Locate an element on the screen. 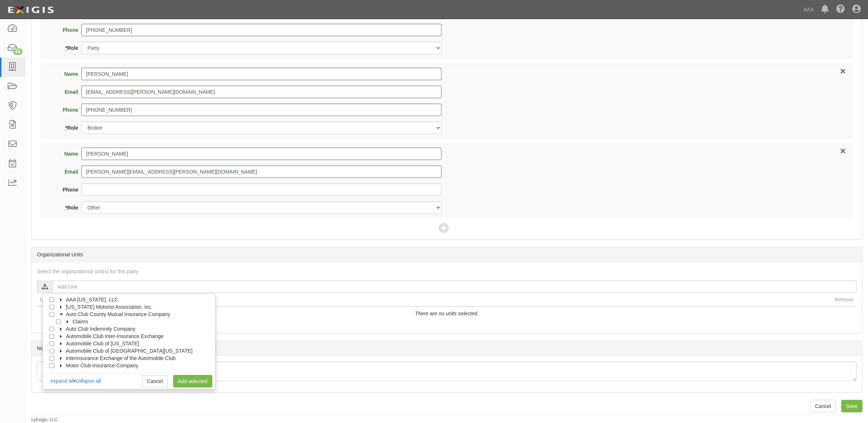 Image resolution: width=868 pixels, height=423 pixels. a: AAA is located at coordinates (809, 9).